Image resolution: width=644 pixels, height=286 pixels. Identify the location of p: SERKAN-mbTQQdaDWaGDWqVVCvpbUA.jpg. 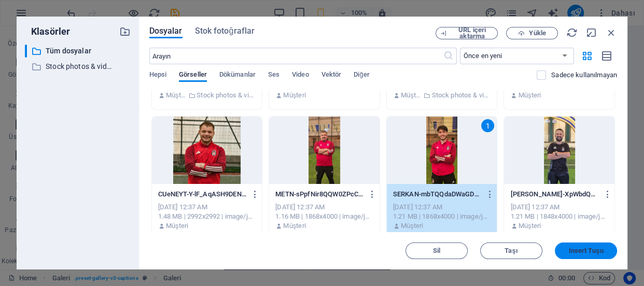
(438, 194).